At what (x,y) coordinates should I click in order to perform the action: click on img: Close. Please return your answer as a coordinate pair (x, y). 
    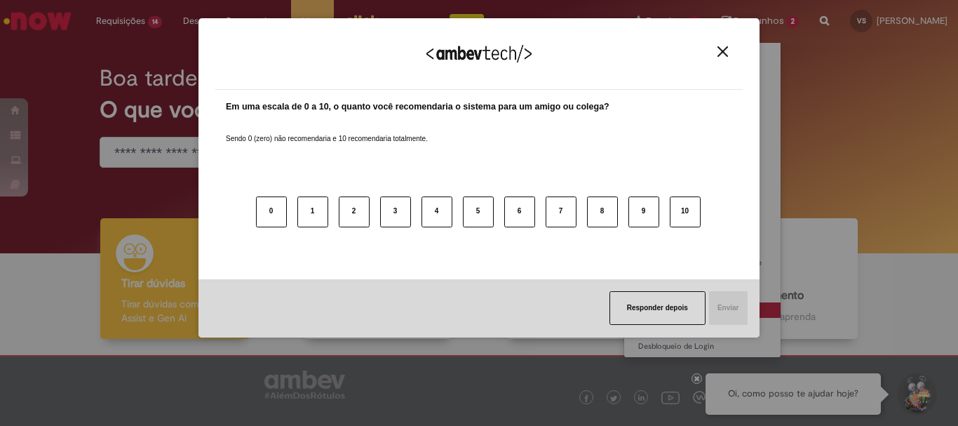
    Looking at the image, I should click on (722, 51).